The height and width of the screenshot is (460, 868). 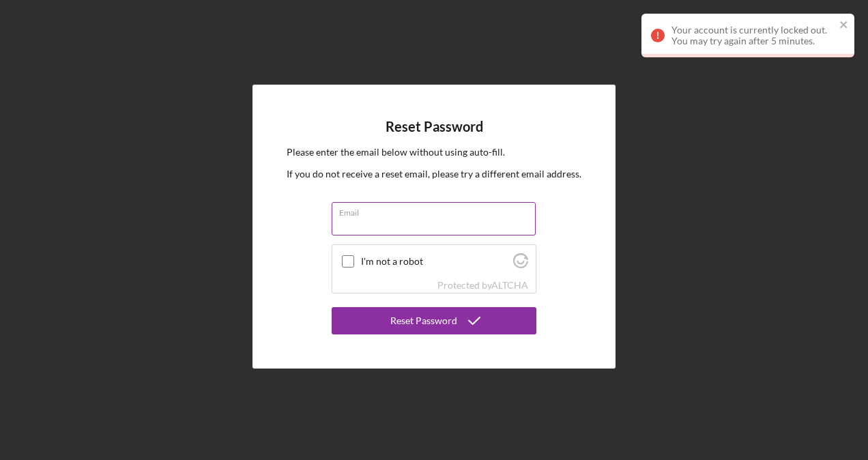 I want to click on label: Email, so click(x=438, y=211).